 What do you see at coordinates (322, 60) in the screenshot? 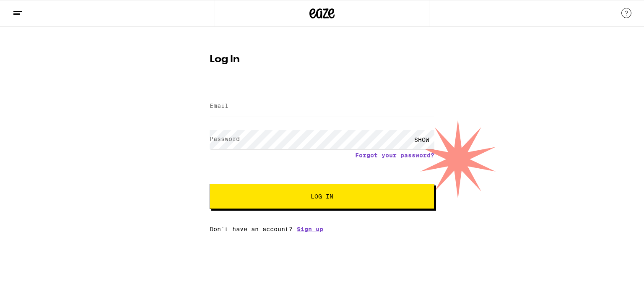
I see `h1: Log In` at bounding box center [322, 60].